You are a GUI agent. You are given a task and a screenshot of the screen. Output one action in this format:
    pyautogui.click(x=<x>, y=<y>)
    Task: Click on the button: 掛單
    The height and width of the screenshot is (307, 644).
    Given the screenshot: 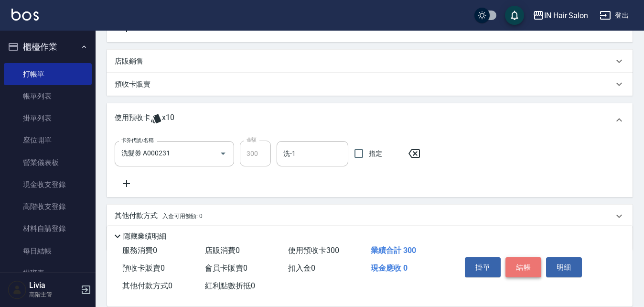 What is the action you would take?
    pyautogui.click(x=483, y=267)
    